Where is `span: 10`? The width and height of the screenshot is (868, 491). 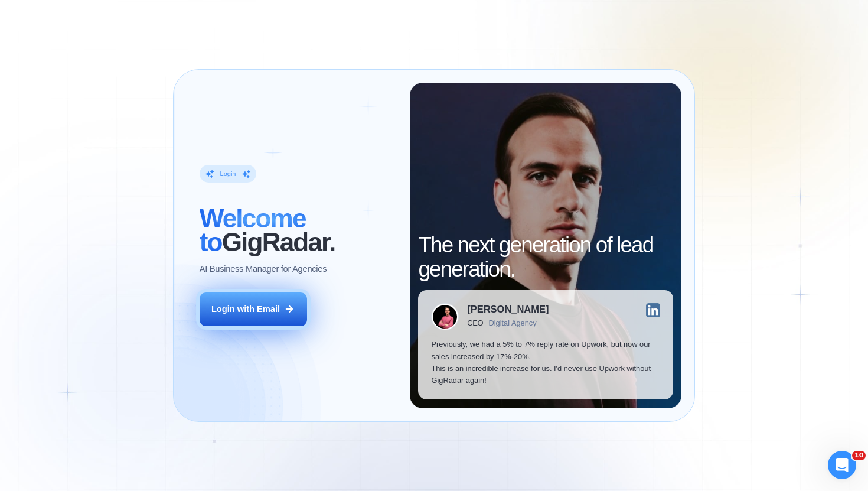 span: 10 is located at coordinates (858, 456).